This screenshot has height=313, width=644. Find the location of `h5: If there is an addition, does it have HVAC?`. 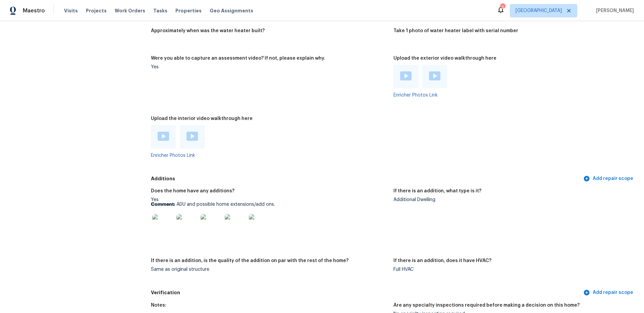

h5: If there is an addition, does it have HVAC? is located at coordinates (443, 261).